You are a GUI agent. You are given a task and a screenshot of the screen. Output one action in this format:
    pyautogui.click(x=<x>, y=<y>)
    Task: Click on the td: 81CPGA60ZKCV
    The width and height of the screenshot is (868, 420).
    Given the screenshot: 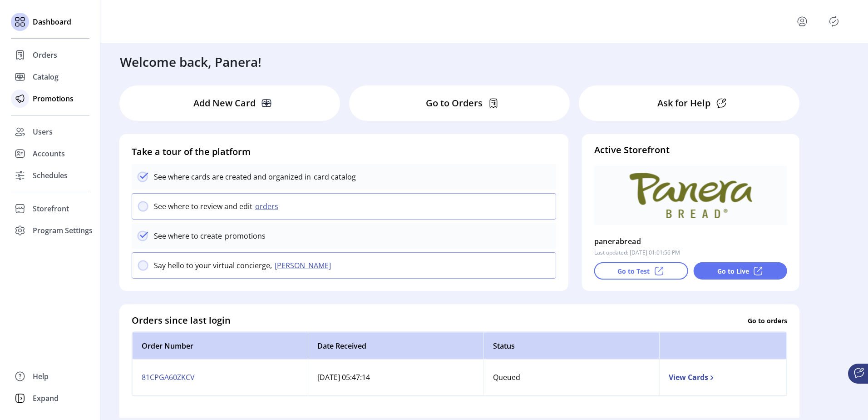 What is the action you would take?
    pyautogui.click(x=220, y=377)
    